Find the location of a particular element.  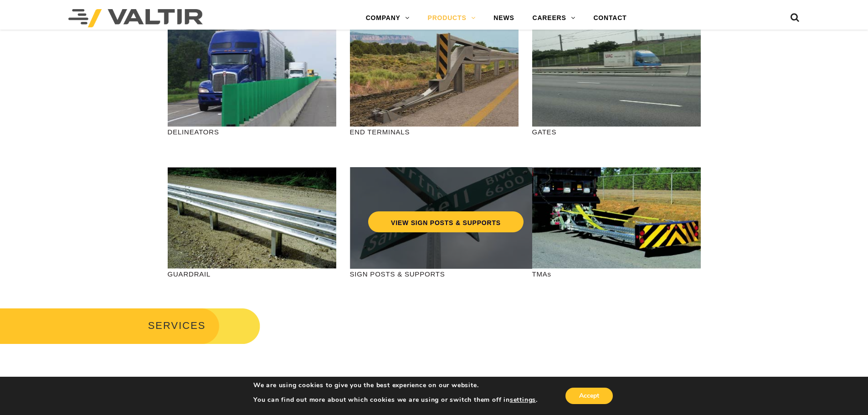

p: END TERMINALS is located at coordinates (434, 131).